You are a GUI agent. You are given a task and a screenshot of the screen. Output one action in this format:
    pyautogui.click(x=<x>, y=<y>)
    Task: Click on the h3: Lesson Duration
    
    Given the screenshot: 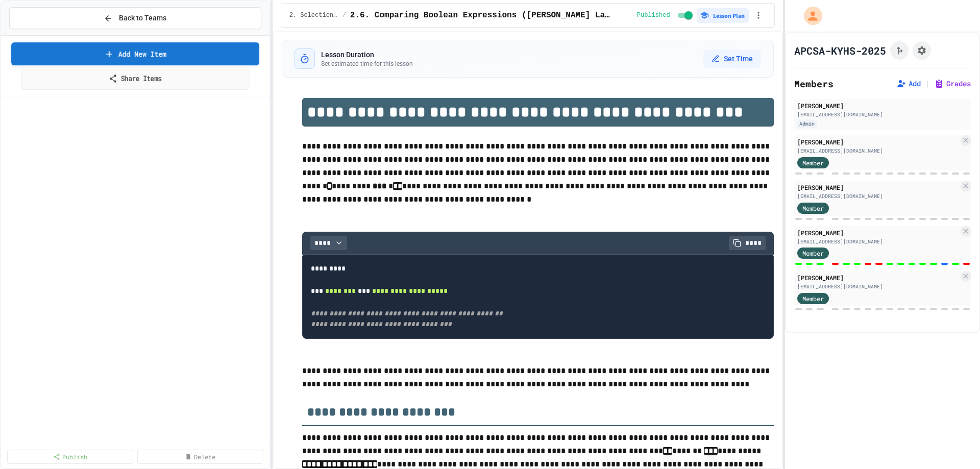 What is the action you would take?
    pyautogui.click(x=367, y=55)
    